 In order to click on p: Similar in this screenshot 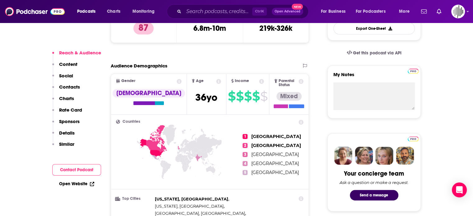, I will do `click(67, 144)`.